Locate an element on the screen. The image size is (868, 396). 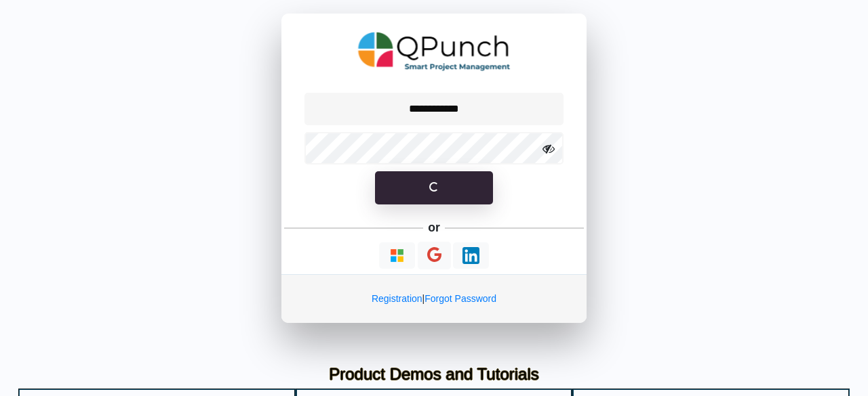
button: Continue With Google is located at coordinates (434, 256).